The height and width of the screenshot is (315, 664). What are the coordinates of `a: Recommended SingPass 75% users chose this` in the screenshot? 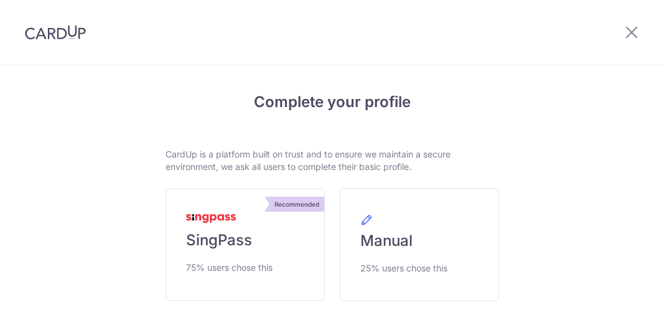 It's located at (245, 244).